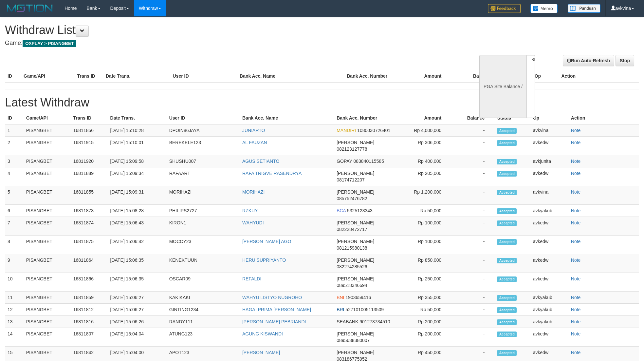 Image resolution: width=644 pixels, height=361 pixels. What do you see at coordinates (261, 161) in the screenshot?
I see `a: AGUS SETIANTO` at bounding box center [261, 161].